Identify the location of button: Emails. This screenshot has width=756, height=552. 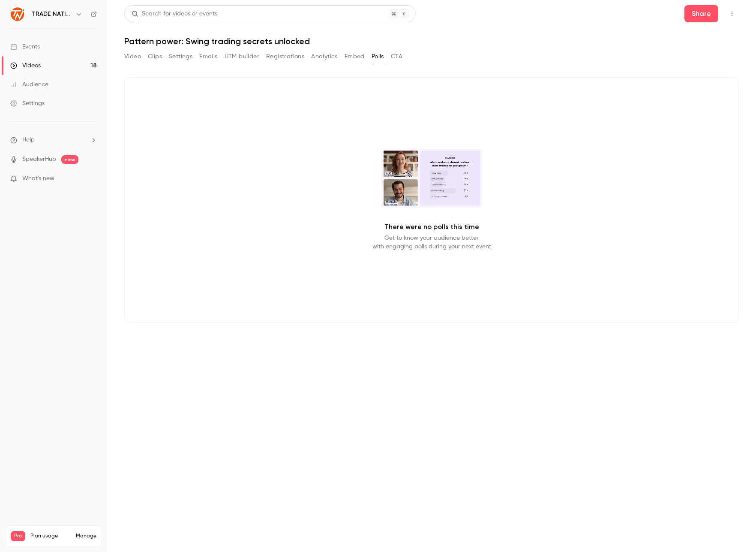
(208, 57).